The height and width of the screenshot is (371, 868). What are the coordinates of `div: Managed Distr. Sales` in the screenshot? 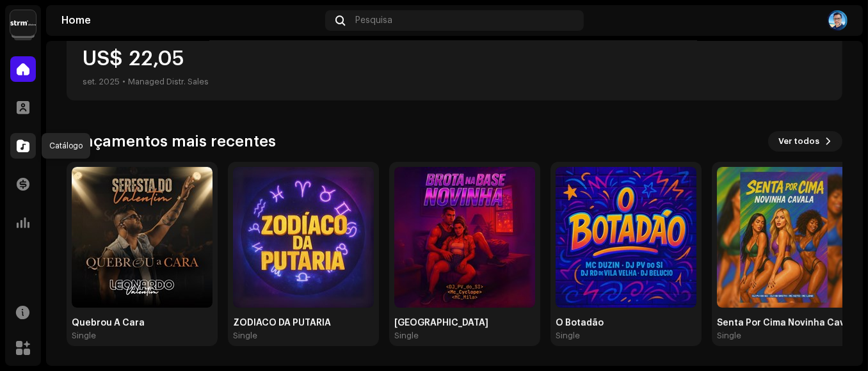 It's located at (169, 82).